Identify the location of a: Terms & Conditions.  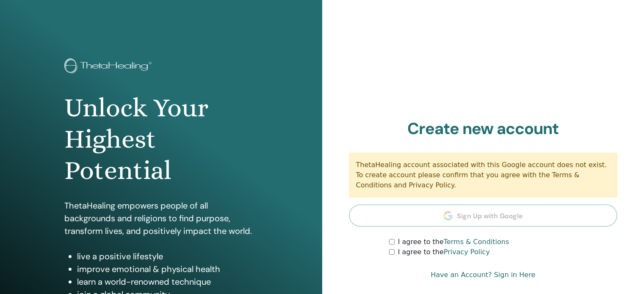
(476, 242).